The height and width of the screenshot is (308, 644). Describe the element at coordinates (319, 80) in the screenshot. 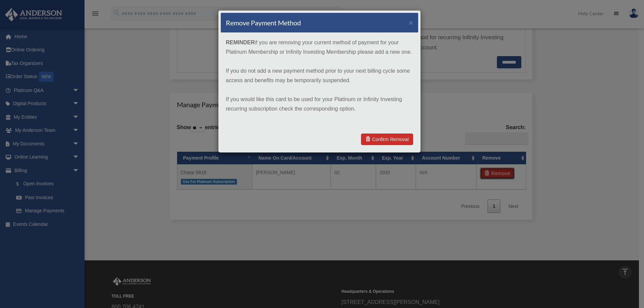

I see `div: if you are removing your current method of payment for your Platinum Membership or Infinity Inves...` at that location.